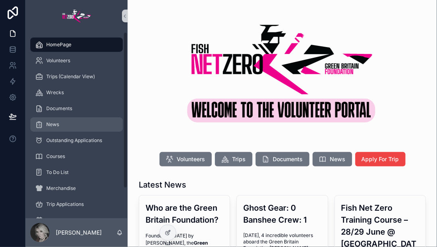  I want to click on span: HomePage, so click(59, 45).